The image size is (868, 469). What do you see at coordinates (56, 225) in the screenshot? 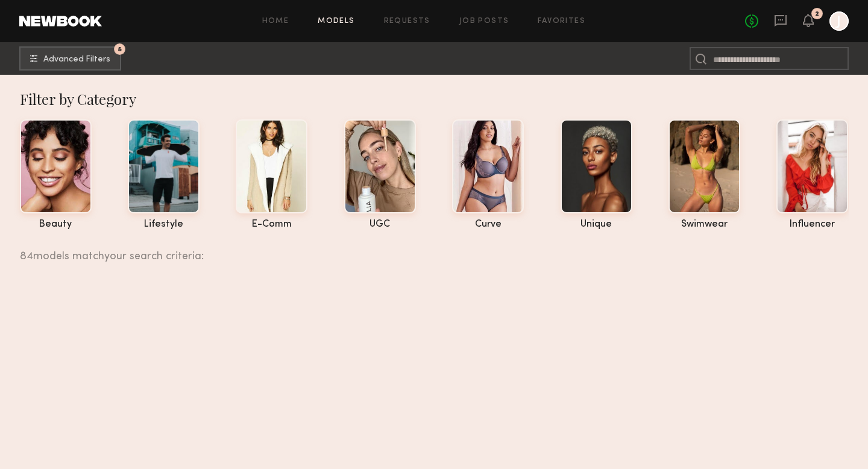
I see `div: beauty` at bounding box center [56, 225].